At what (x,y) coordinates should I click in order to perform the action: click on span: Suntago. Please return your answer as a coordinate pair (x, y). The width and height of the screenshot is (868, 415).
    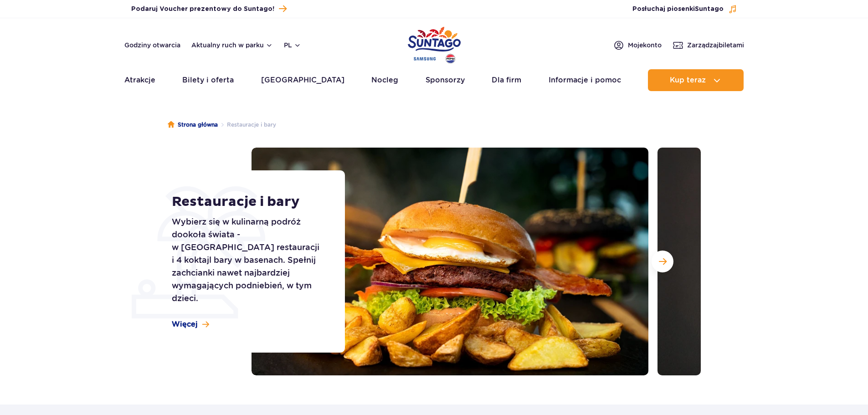
    Looking at the image, I should click on (709, 9).